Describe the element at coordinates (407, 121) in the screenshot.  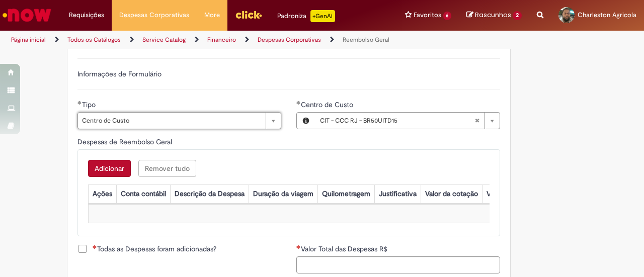
I see `a: CIT - CCC RJ - BR50UITD15Limpar campo Centro de Custo` at that location.